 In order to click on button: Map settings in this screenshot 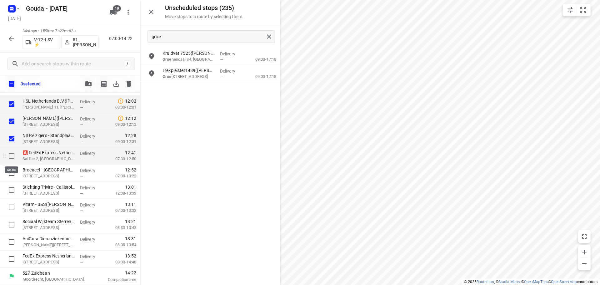, I will do `click(570, 10)`.